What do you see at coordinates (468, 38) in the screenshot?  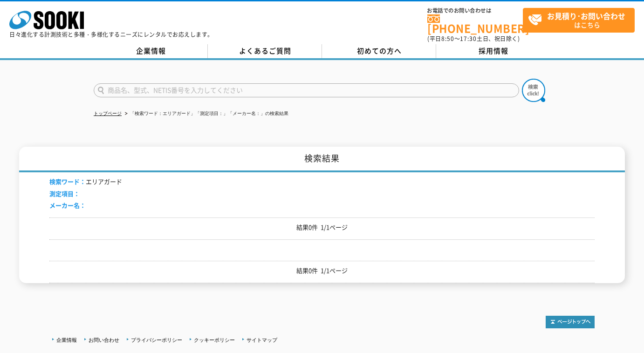 I see `span: 17:30` at bounding box center [468, 38].